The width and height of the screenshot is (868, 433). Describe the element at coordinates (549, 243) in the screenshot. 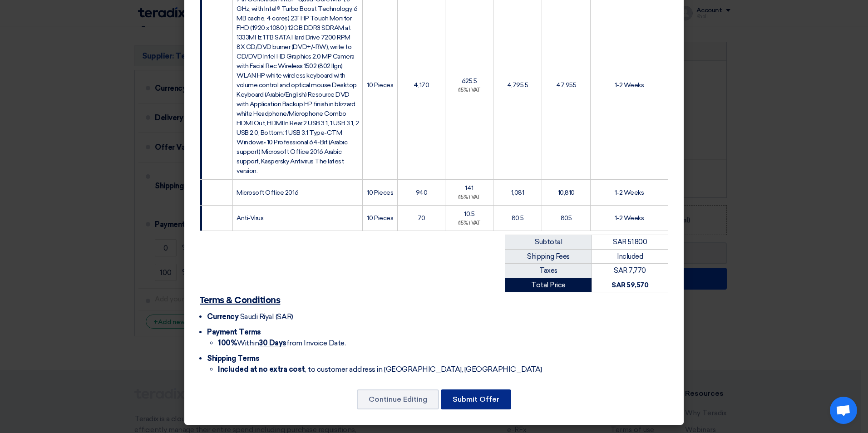

I see `td: Subtotal` at that location.